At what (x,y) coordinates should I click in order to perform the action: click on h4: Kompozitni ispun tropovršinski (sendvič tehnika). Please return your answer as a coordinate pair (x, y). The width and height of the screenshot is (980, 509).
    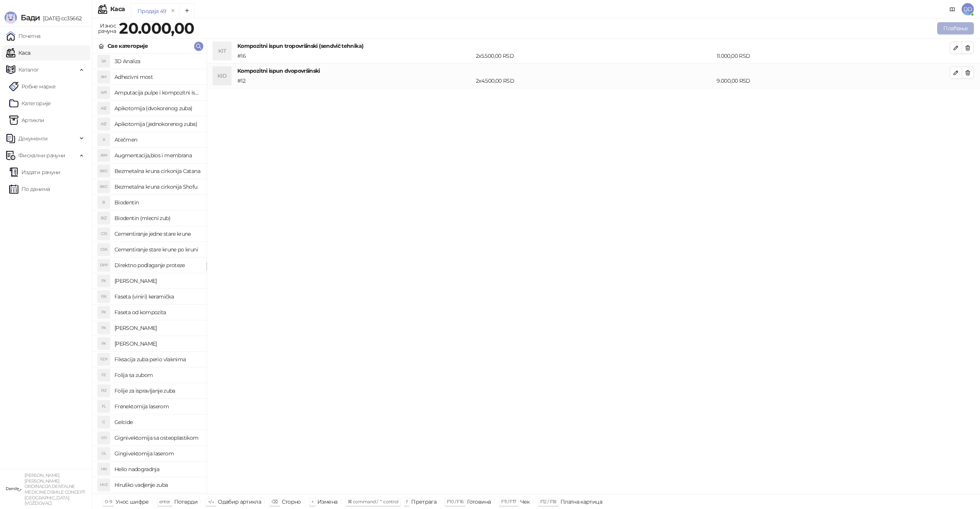
    Looking at the image, I should click on (594, 46).